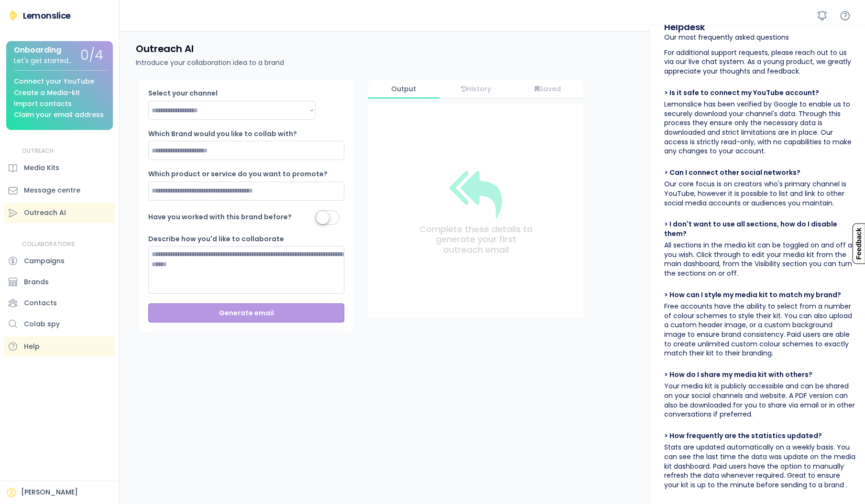 The height and width of the screenshot is (504, 865). I want to click on div: Import contacts, so click(43, 104).